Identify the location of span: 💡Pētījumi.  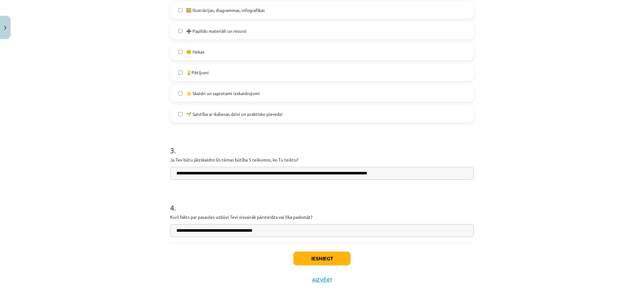
(197, 72).